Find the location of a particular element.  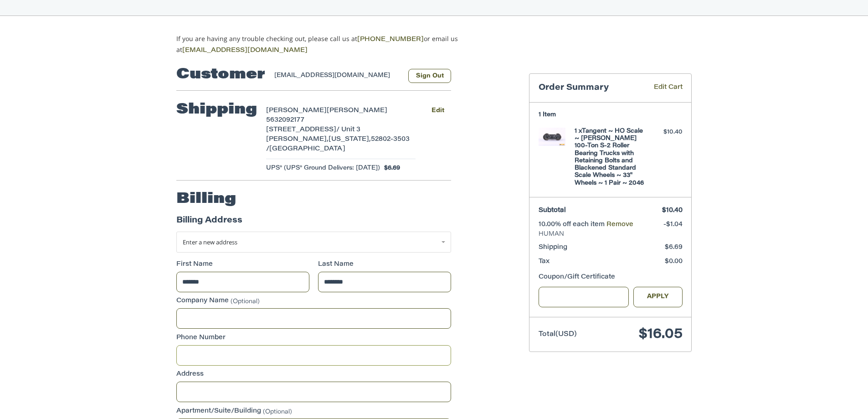

button: Apply is located at coordinates (658, 297).